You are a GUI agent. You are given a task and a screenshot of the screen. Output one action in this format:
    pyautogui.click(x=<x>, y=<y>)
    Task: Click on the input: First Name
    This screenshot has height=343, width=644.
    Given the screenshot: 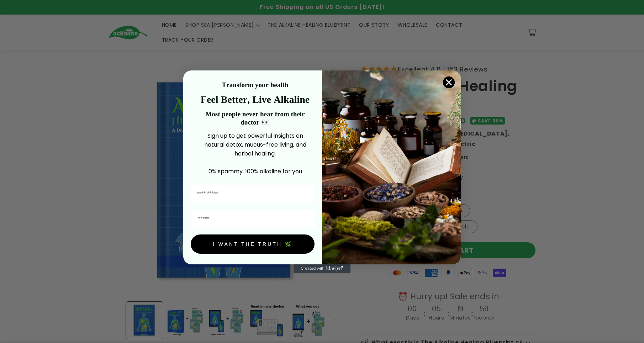 What is the action you would take?
    pyautogui.click(x=253, y=194)
    